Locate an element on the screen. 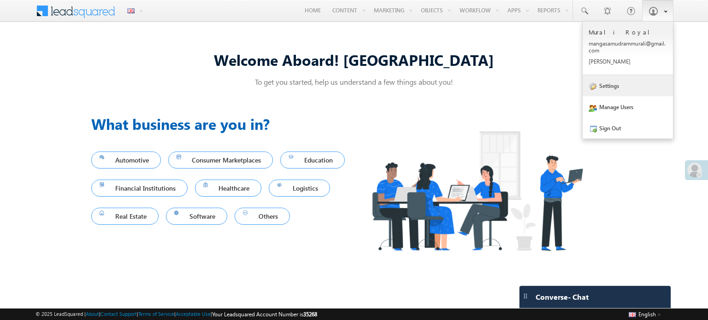 This screenshot has width=708, height=320. span: Automotive is located at coordinates (126, 160).